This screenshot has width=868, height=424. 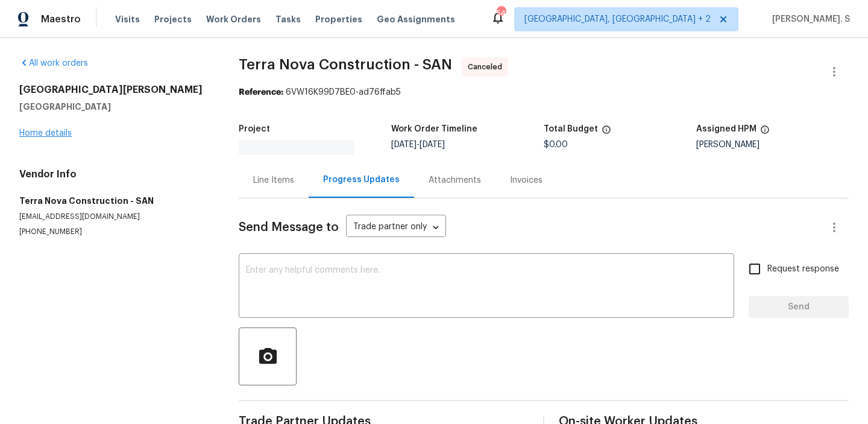 What do you see at coordinates (361, 180) in the screenshot?
I see `div: Progress Updates` at bounding box center [361, 180].